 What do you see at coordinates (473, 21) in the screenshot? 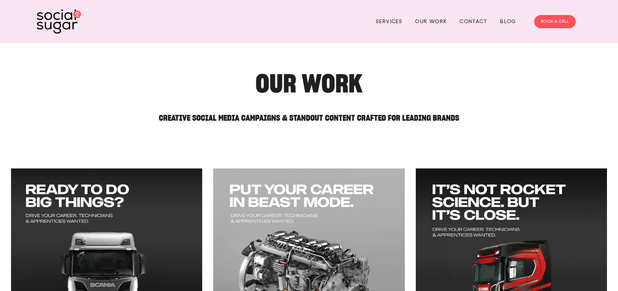
I see `a: Contact` at bounding box center [473, 21].